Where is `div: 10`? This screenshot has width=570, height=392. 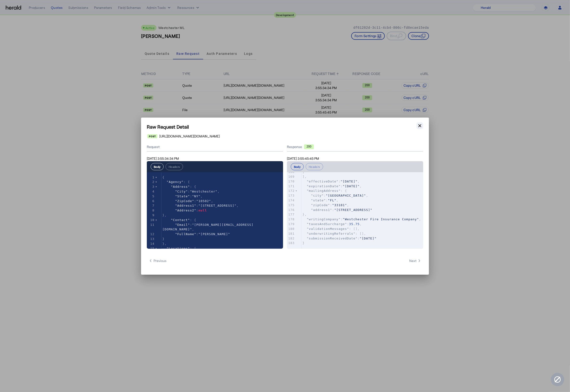
div: 10 is located at coordinates (151, 220).